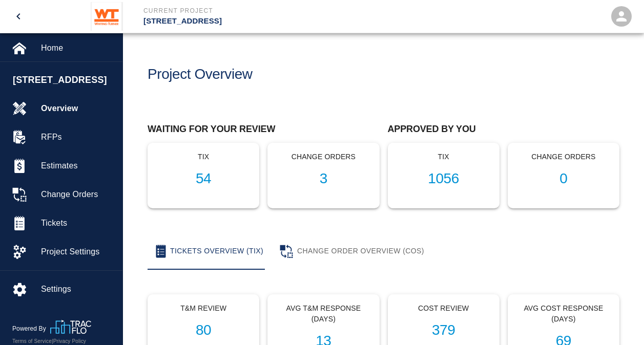  What do you see at coordinates (204, 330) in the screenshot?
I see `h1: 80` at bounding box center [204, 330].